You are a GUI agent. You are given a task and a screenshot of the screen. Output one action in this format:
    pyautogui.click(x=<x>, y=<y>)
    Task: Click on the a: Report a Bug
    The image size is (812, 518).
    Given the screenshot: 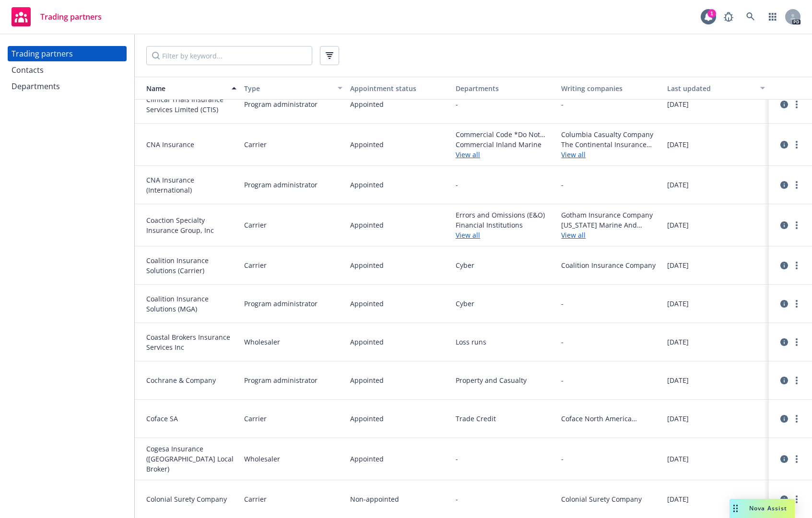 What is the action you would take?
    pyautogui.click(x=728, y=17)
    